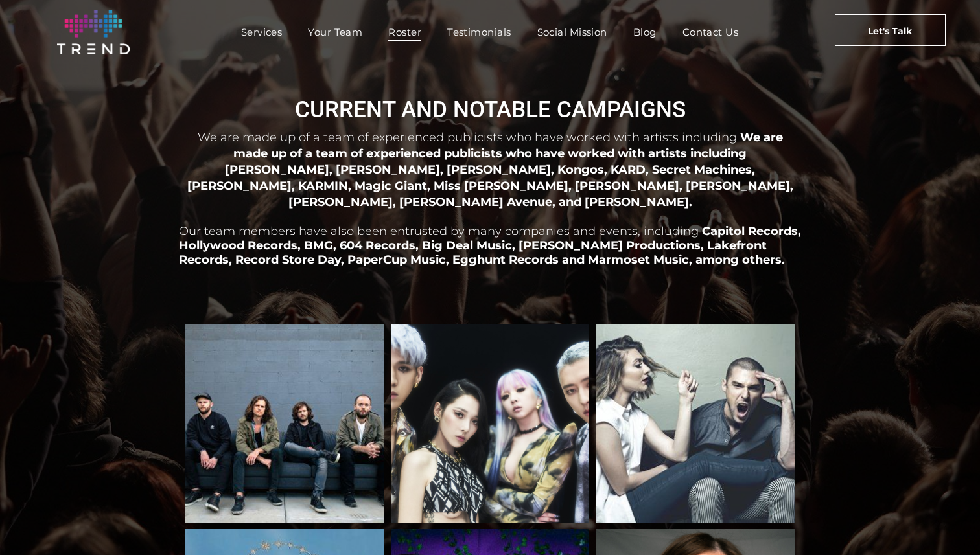 This screenshot has height=555, width=980. Describe the element at coordinates (572, 32) in the screenshot. I see `a: Social Mission` at that location.